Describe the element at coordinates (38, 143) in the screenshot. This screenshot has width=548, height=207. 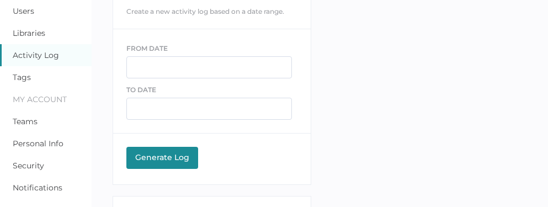
I see `a: Personal Info` at that location.